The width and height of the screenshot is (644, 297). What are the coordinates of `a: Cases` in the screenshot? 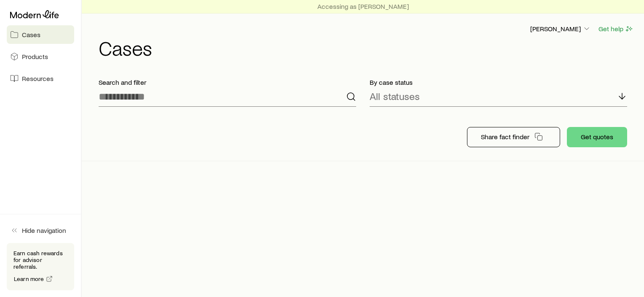 It's located at (40, 35).